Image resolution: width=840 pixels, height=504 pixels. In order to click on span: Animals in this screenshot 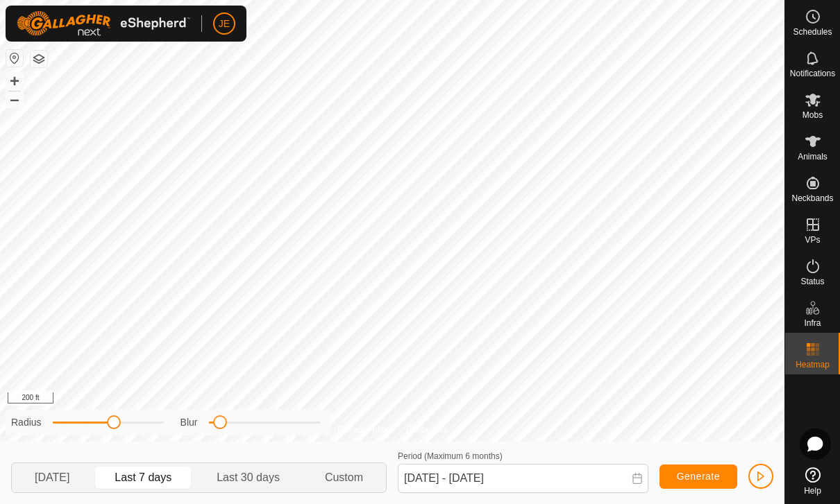, I will do `click(813, 156)`.